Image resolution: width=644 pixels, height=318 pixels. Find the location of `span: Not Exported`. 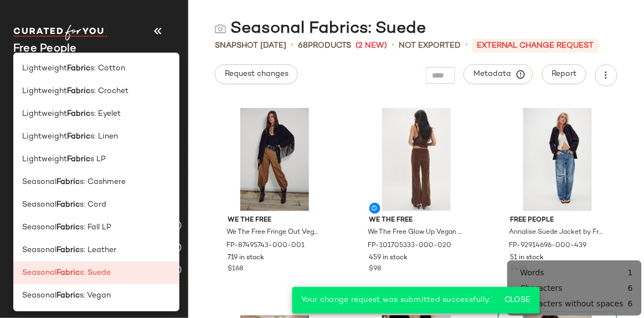

span: Not Exported is located at coordinates (430, 46).